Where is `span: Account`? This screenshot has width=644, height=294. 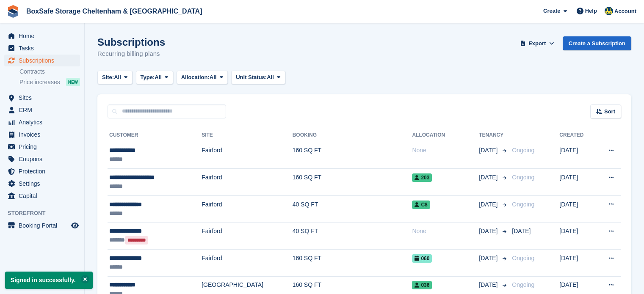
span: Account is located at coordinates (625, 11).